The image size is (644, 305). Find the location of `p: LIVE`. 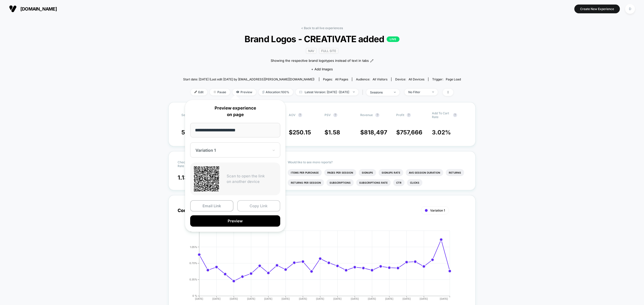

p: LIVE is located at coordinates (393, 39).